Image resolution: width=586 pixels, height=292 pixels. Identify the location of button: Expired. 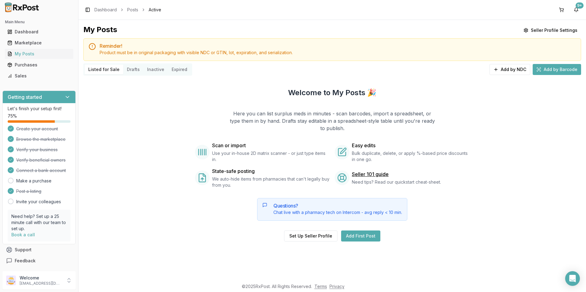
(179, 70).